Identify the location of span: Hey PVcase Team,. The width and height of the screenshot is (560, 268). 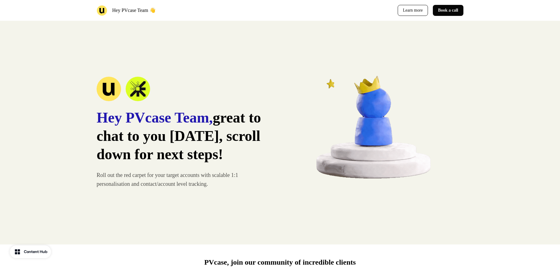
(155, 117).